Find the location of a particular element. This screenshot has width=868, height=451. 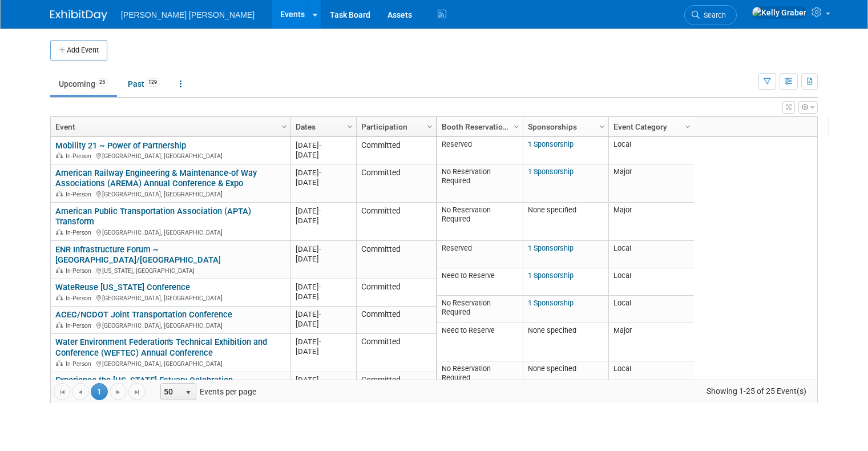

img: Kelly Graber is located at coordinates (779, 13).